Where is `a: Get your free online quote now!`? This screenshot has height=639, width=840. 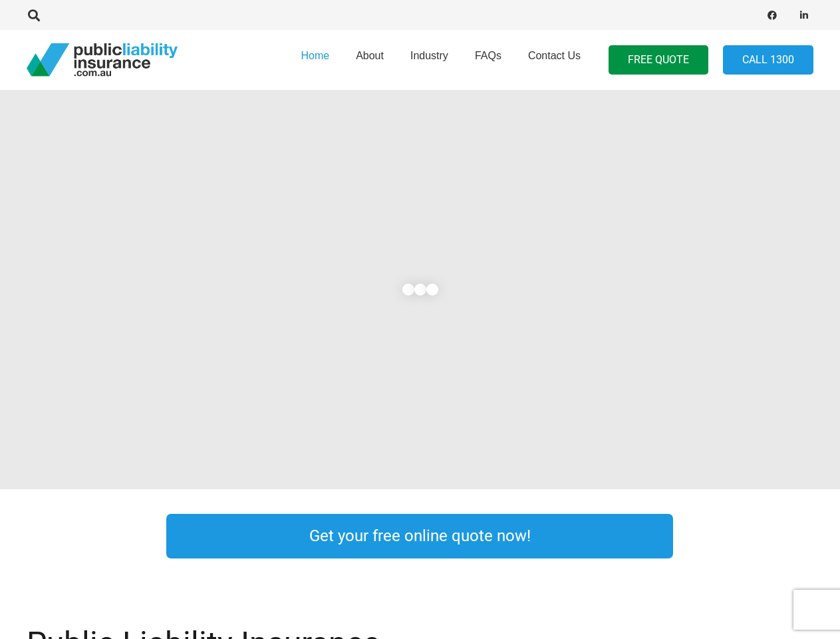
a: Get your free online quote now! is located at coordinates (420, 536).